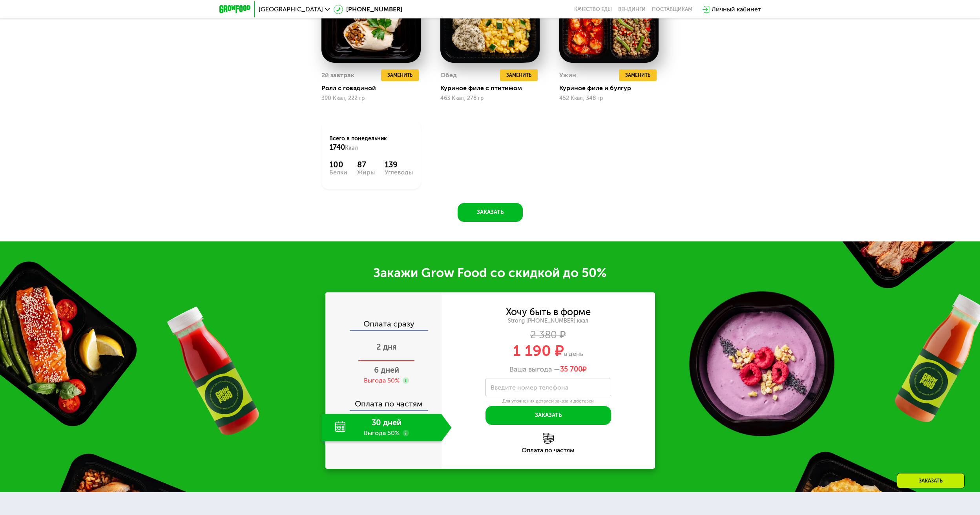 This screenshot has width=980, height=515. I want to click on div: поставщикам, so click(671, 10).